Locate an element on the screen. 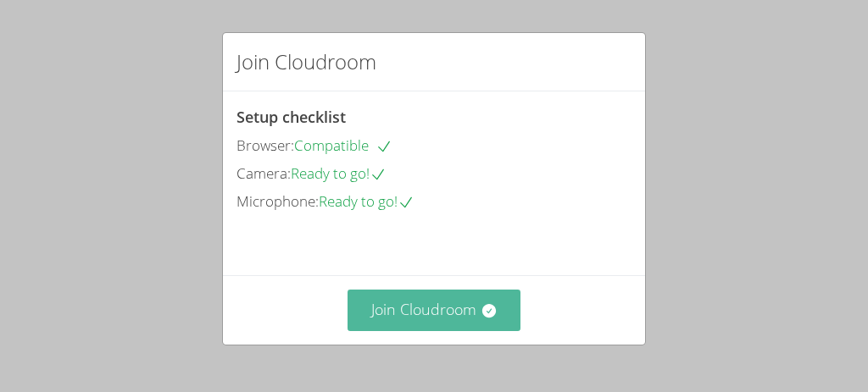 Image resolution: width=868 pixels, height=392 pixels. h2: Join Cloudroom is located at coordinates (306, 62).